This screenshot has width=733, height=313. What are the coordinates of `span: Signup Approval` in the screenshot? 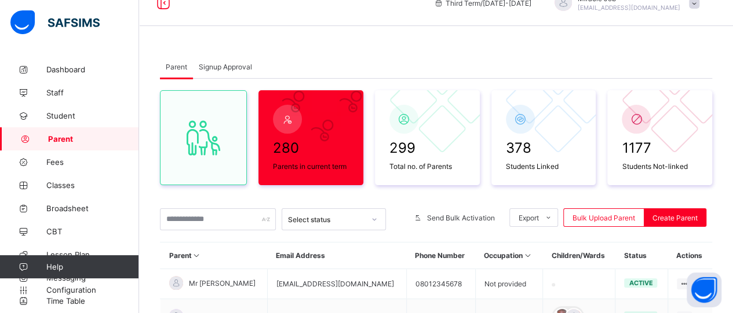 It's located at (225, 67).